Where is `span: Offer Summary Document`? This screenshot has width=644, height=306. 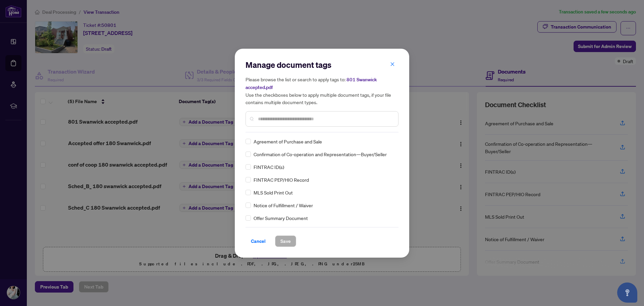
span: Offer Summary Document is located at coordinates (281, 218).